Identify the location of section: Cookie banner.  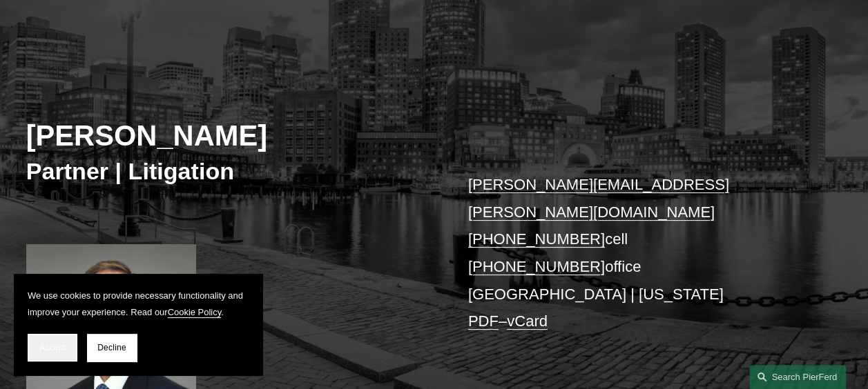
(138, 324).